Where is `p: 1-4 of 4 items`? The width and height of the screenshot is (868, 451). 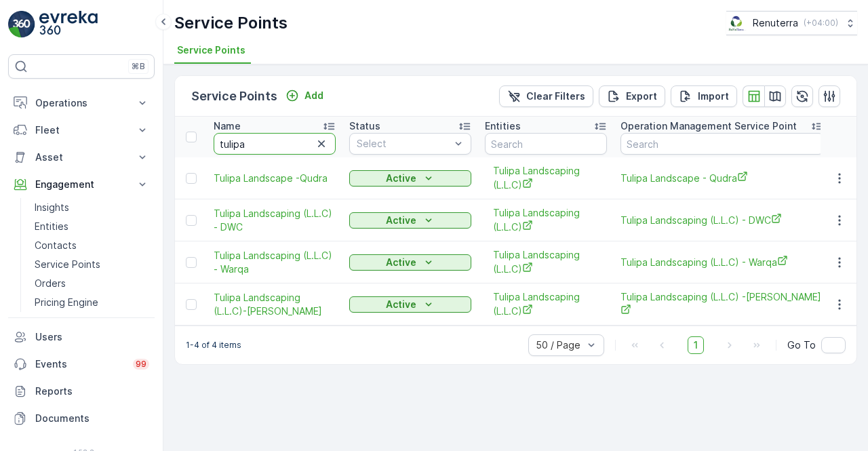
p: 1-4 of 4 items is located at coordinates (213, 345).